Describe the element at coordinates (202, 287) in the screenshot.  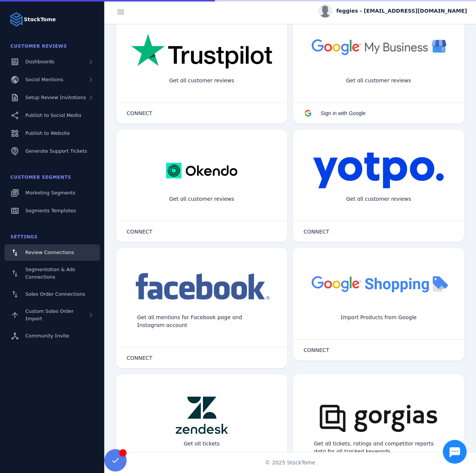
I see `img: facebook.png` at that location.